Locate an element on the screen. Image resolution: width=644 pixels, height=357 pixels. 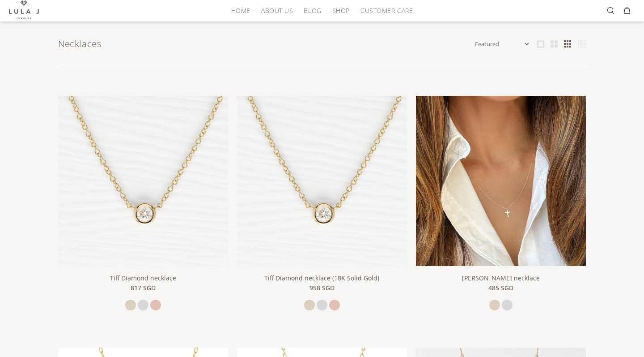
a: Customer Care is located at coordinates (384, 10).